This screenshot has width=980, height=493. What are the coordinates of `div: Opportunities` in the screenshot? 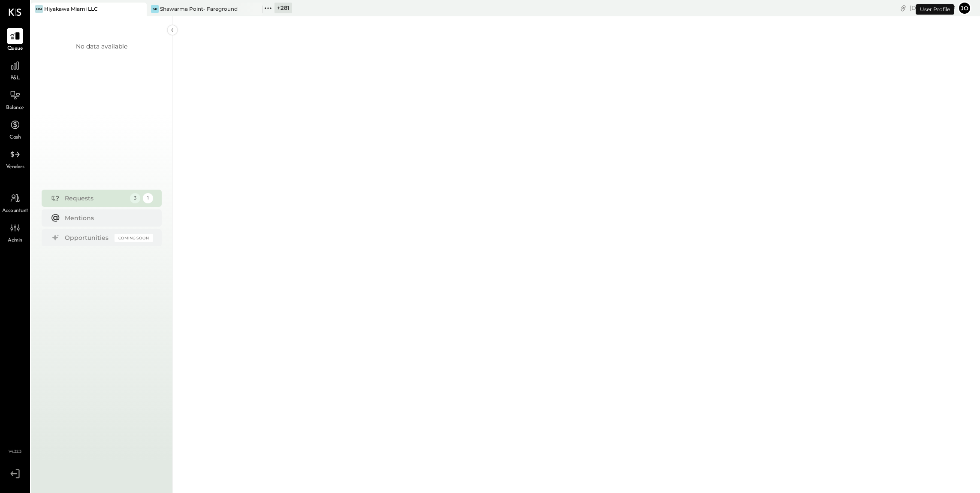 It's located at (88, 238).